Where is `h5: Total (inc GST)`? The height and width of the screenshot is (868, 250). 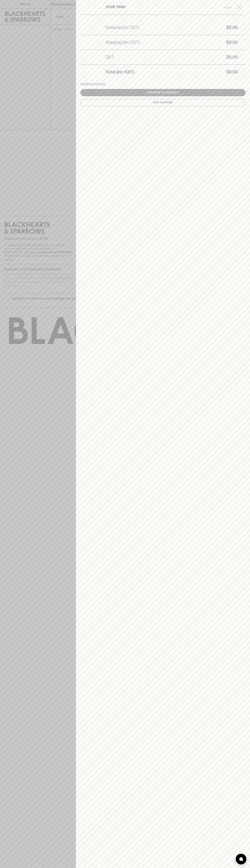 h5: Total (inc GST) is located at coordinates (120, 72).